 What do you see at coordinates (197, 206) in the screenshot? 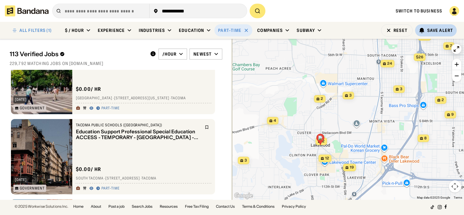
I see `a: Free Tax Filing` at bounding box center [197, 206].